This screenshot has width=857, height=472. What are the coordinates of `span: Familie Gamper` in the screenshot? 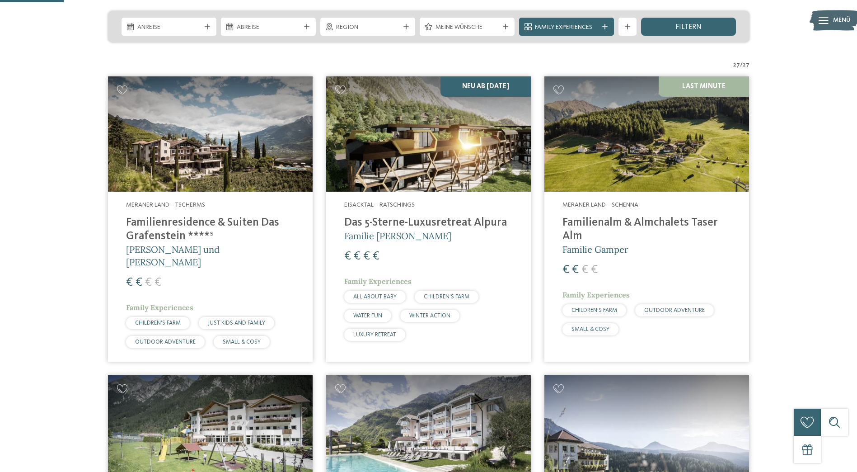 It's located at (596, 249).